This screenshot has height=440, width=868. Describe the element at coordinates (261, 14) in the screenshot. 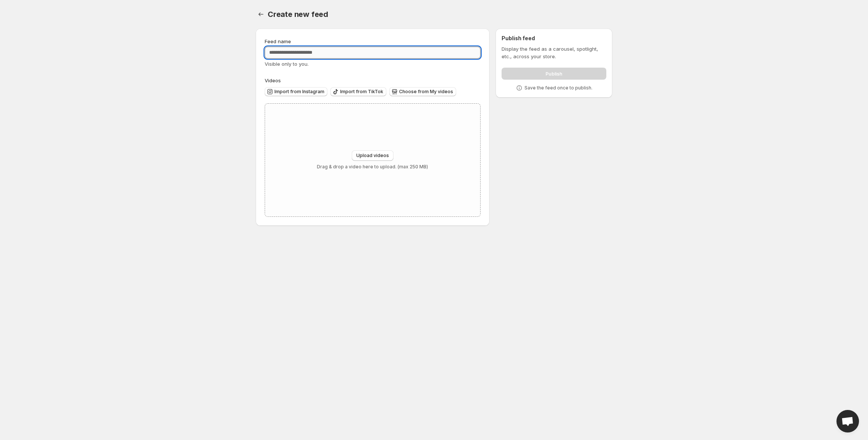

I see `button: Settings` at that location.